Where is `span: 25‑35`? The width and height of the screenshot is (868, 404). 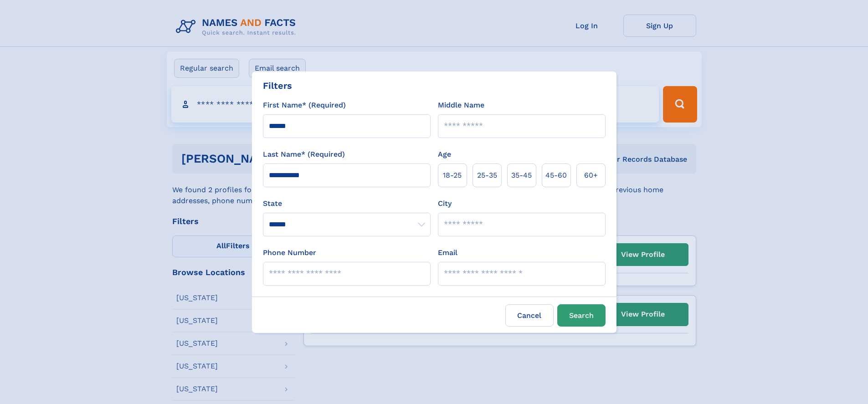
span: 25‑35 is located at coordinates (487, 175).